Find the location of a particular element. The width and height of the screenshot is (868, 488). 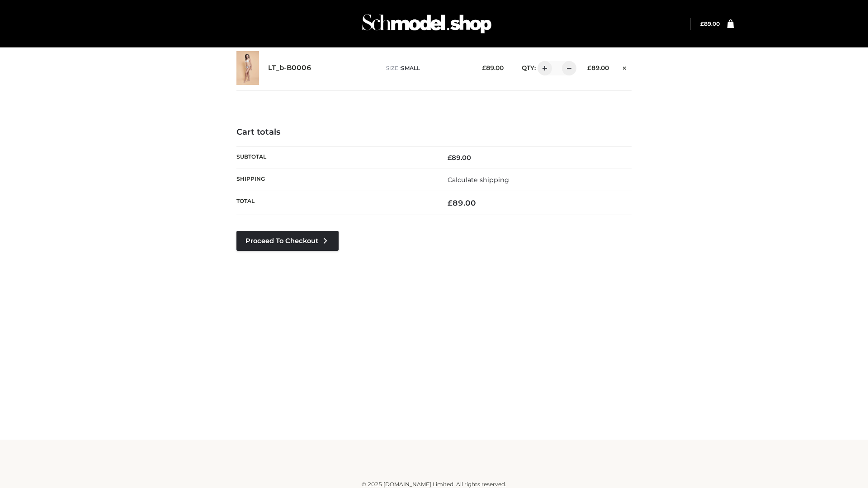

h4: Cart totals is located at coordinates (434, 132).